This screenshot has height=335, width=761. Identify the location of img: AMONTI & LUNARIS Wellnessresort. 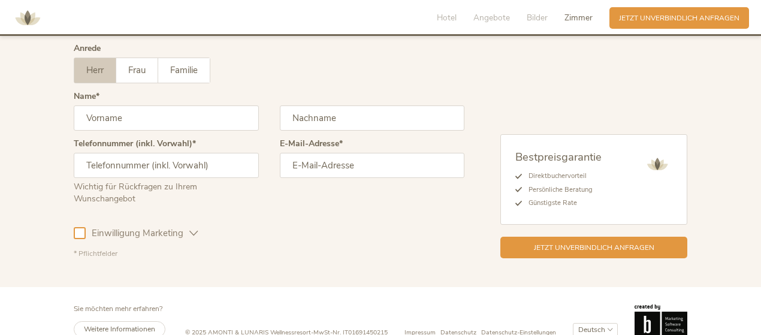
(658, 164).